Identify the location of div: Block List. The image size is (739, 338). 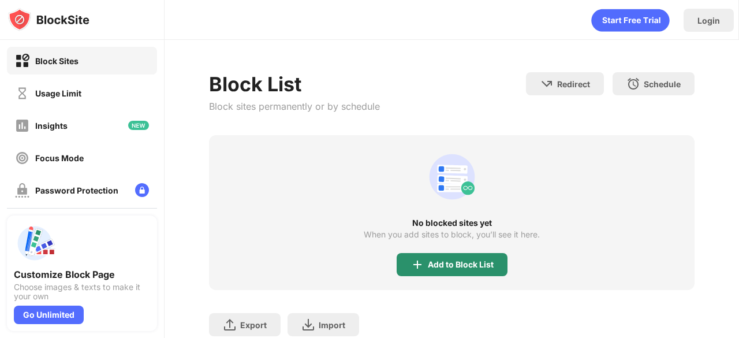
(294, 84).